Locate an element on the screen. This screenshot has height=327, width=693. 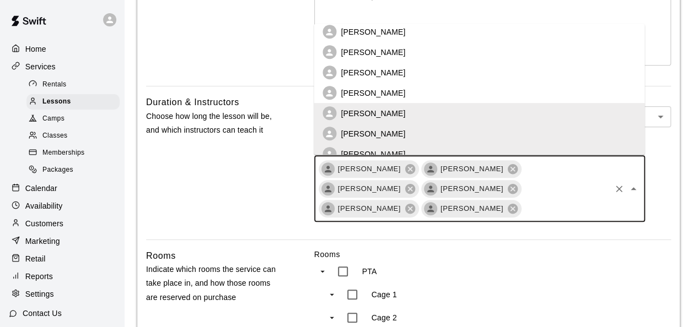
a: Camps is located at coordinates (75, 119).